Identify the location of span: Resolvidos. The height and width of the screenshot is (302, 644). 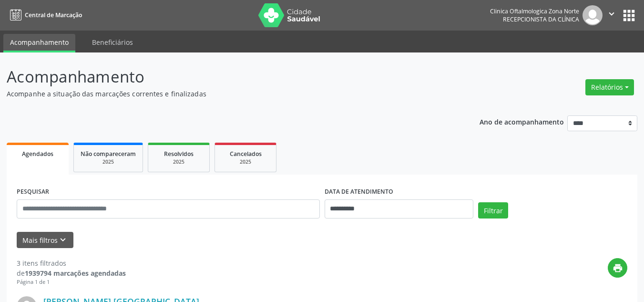
(179, 154).